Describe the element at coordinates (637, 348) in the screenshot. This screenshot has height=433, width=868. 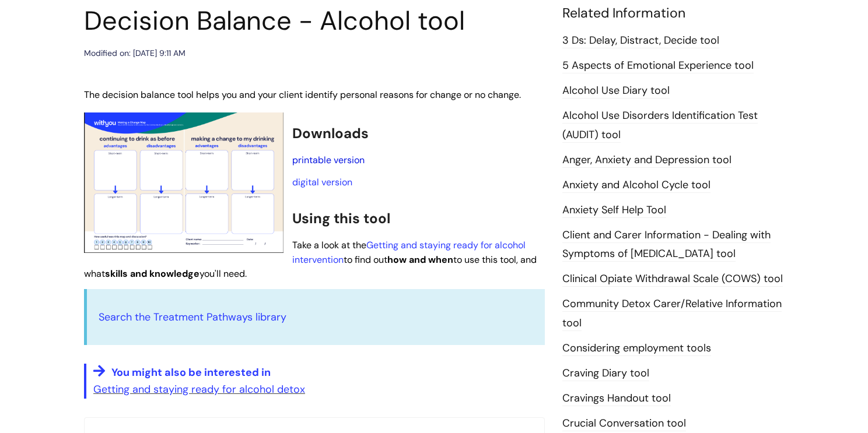
I see `a: Considering employment tools` at that location.